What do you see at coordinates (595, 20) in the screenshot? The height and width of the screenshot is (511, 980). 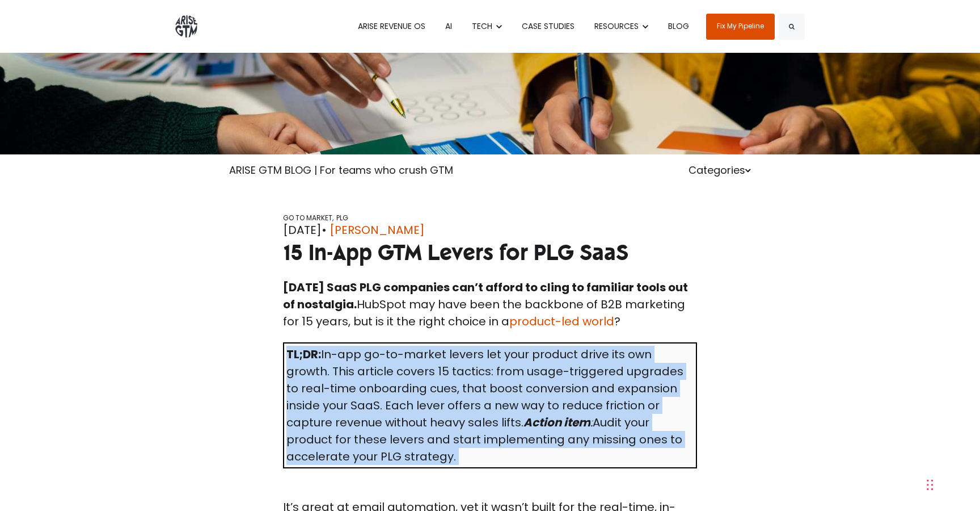 I see `span: Show submenu for RESOURCES` at bounding box center [595, 20].